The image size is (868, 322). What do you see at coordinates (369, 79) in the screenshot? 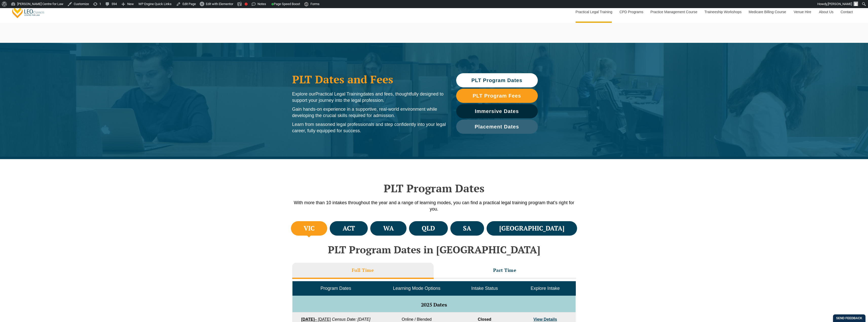
I see `h1: PLT Dates and Fees` at bounding box center [369, 79].